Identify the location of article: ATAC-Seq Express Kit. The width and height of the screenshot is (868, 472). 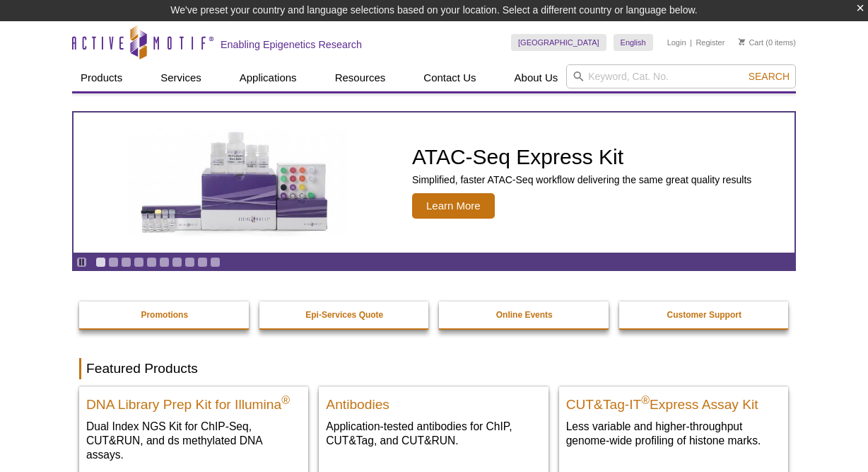
(434, 182).